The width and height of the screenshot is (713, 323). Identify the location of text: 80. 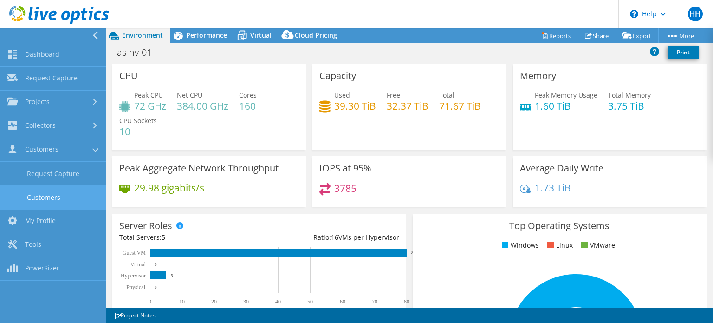
(407, 301).